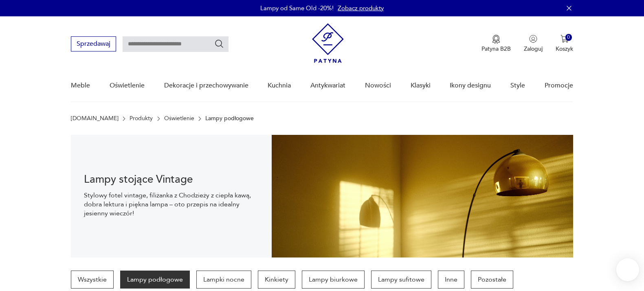 Image resolution: width=644 pixels, height=291 pixels. Describe the element at coordinates (496, 39) in the screenshot. I see `img: Ikona medalu` at that location.